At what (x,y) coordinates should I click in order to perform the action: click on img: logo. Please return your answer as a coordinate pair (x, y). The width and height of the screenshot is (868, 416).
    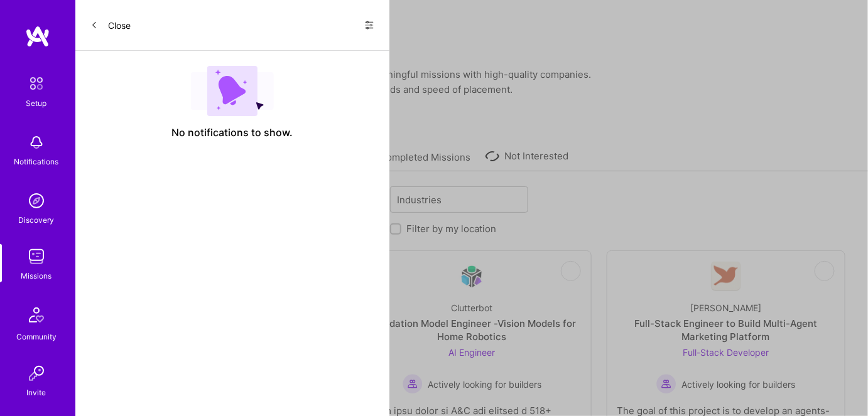
    Looking at the image, I should click on (38, 37).